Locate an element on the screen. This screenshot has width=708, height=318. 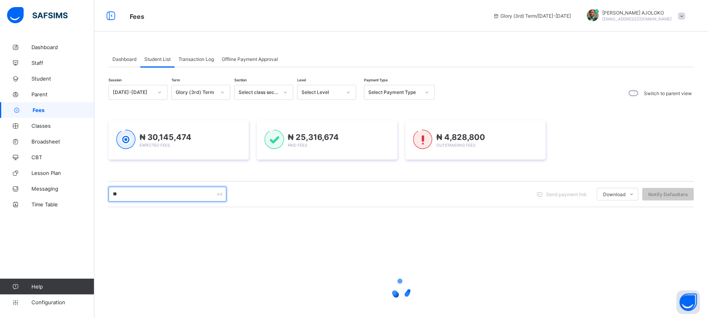
span: Payment Type is located at coordinates (376, 80).